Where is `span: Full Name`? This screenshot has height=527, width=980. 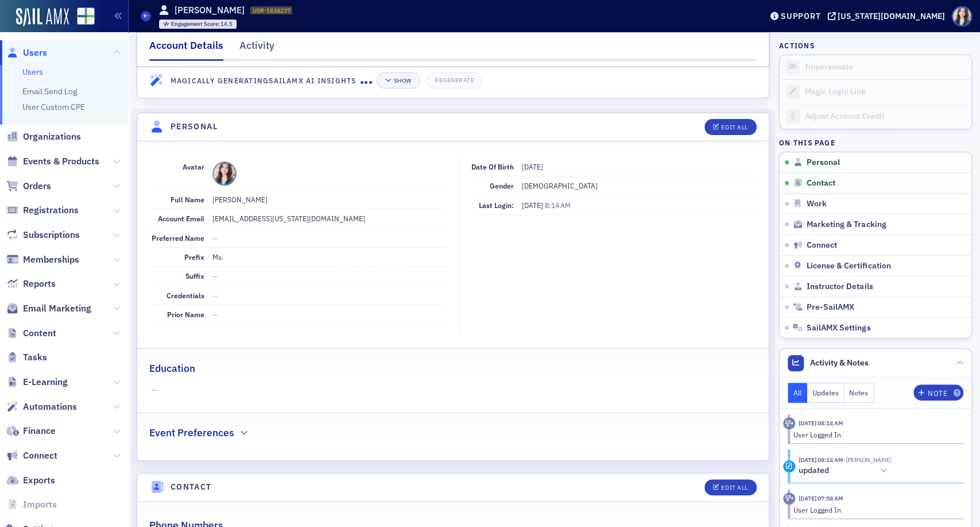
span: Full Name is located at coordinates (187, 199).